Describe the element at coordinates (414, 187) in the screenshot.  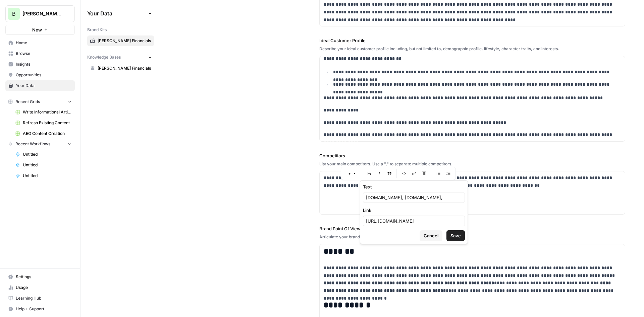
I see `label: Text` at that location.